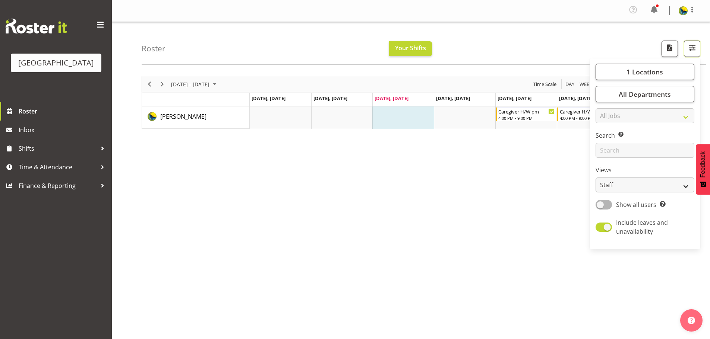 Image resolution: width=710 pixels, height=339 pixels. Describe the element at coordinates (162, 84) in the screenshot. I see `button: Next` at that location.